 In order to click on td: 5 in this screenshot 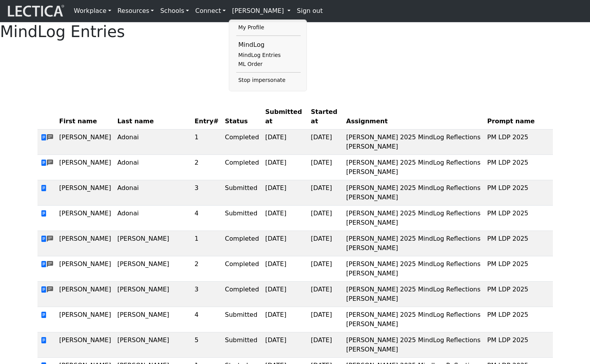, I will do `click(207, 345)`.